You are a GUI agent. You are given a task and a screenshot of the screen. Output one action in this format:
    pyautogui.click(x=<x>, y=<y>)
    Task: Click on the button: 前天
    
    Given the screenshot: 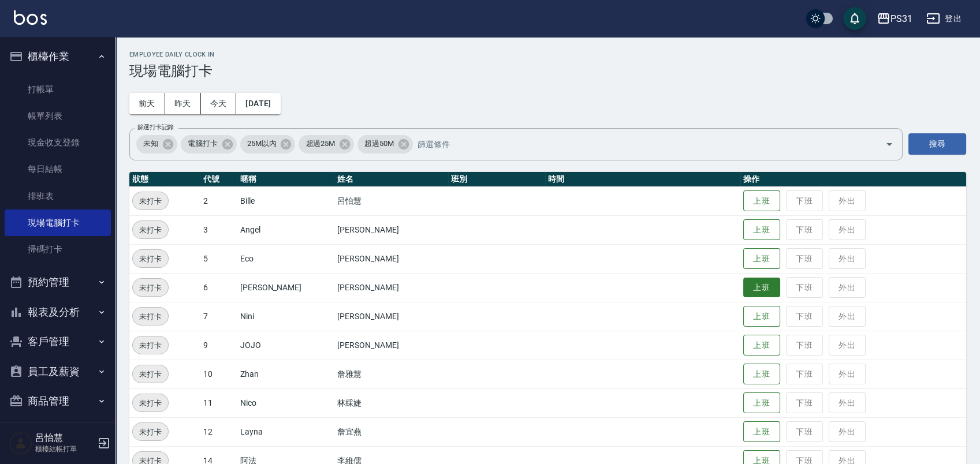 What is the action you would take?
    pyautogui.click(x=147, y=103)
    